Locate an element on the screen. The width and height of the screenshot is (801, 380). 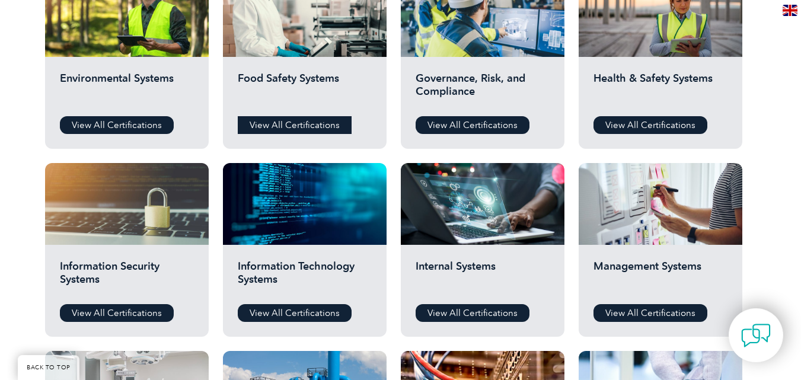
h2: Health & Safety Systems is located at coordinates (661, 90).